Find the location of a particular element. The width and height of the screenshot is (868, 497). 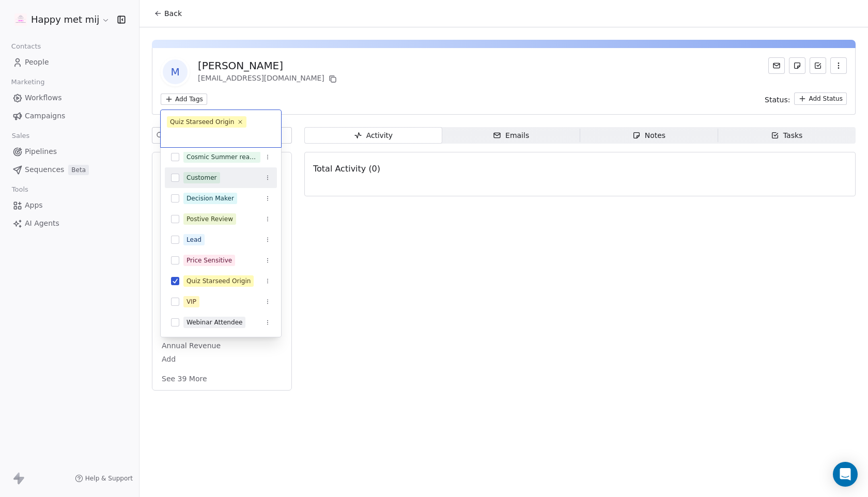

div: Price Sensitive is located at coordinates (209, 260).